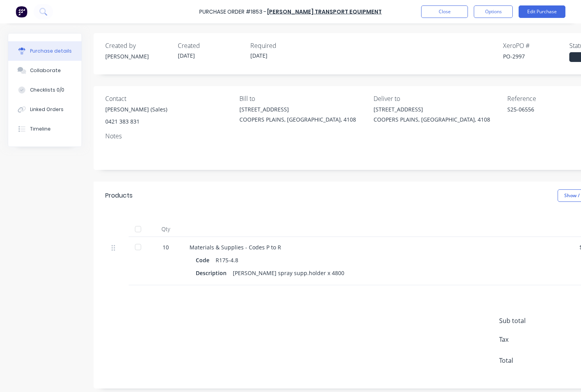  I want to click on button: Timeline, so click(45, 129).